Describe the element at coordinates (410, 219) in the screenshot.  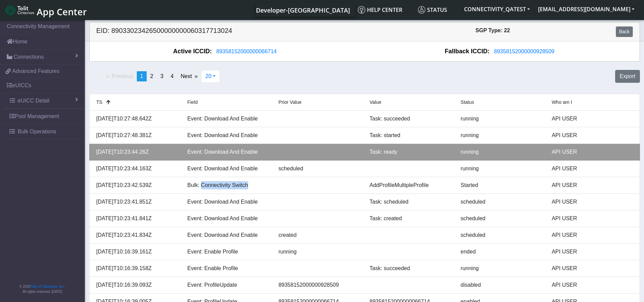
I see `div: Task: created` at that location.